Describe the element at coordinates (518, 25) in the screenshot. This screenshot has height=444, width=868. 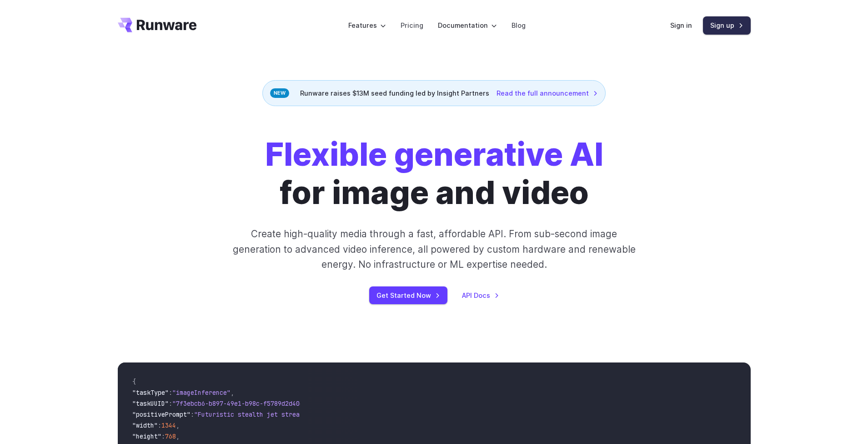
I see `a: Blog` at that location.